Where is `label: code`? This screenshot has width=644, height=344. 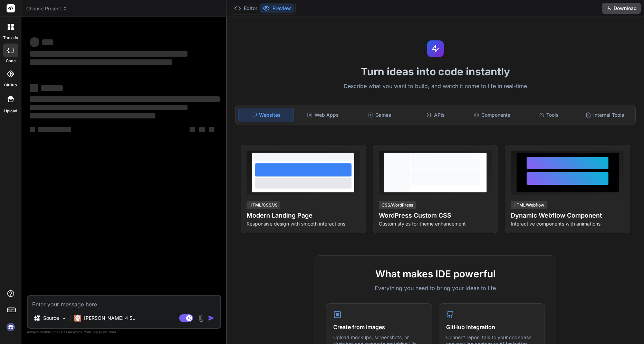 label: code is located at coordinates (11, 61).